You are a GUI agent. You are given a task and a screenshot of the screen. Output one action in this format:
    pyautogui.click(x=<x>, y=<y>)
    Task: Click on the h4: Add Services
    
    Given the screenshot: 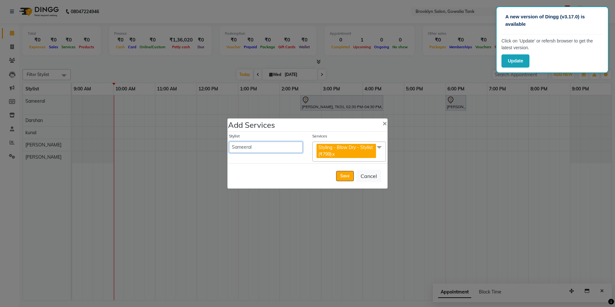 What is the action you would take?
    pyautogui.click(x=251, y=125)
    